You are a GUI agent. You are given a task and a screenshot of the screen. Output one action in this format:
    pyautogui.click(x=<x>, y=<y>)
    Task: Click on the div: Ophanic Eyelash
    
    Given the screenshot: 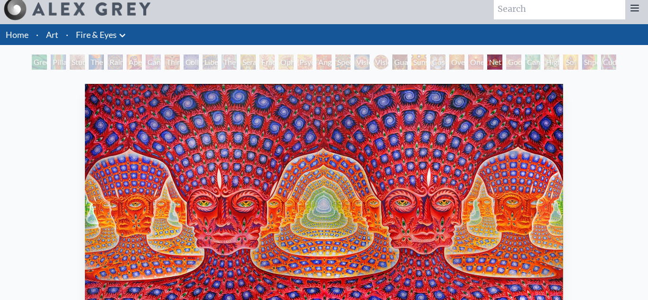 What is the action you would take?
    pyautogui.click(x=286, y=62)
    